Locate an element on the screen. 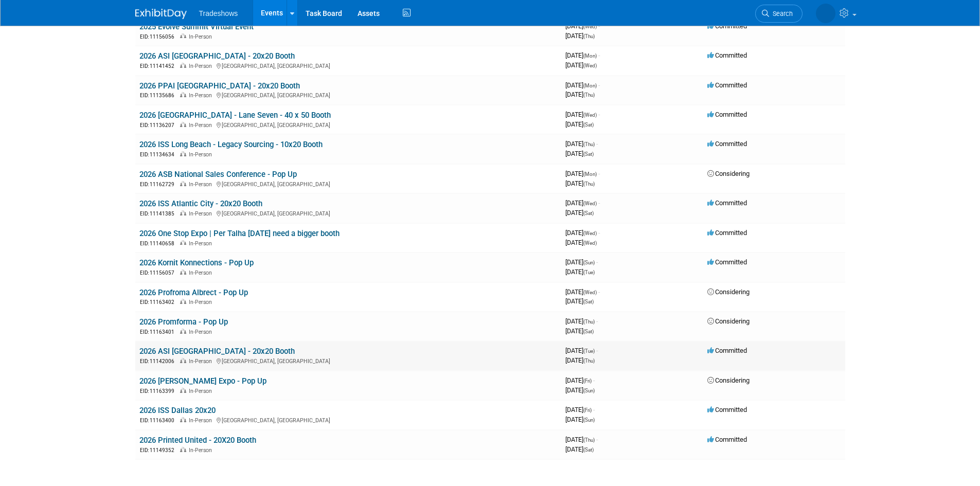  span: EID: 11136207 is located at coordinates (159, 125).